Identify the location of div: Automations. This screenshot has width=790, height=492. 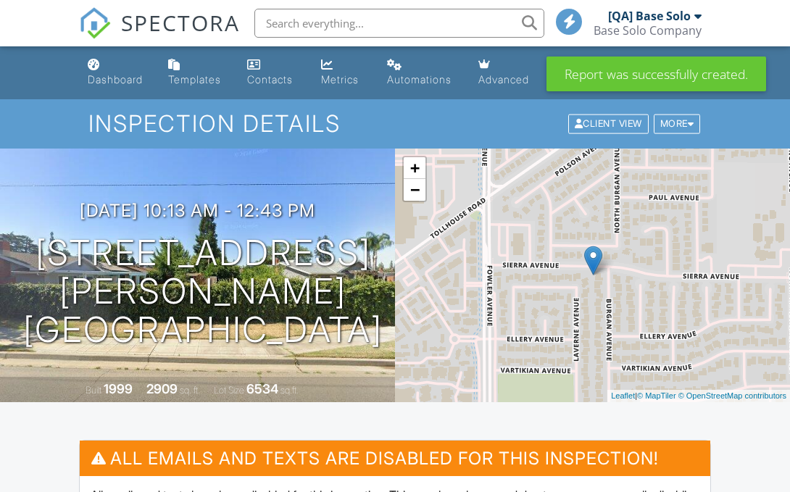
(419, 79).